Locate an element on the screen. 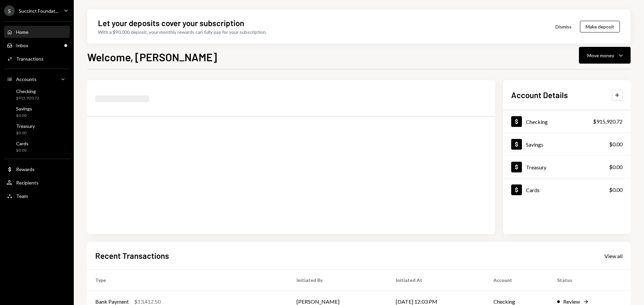 Image resolution: width=644 pixels, height=305 pixels. th: Status is located at coordinates (589, 280).